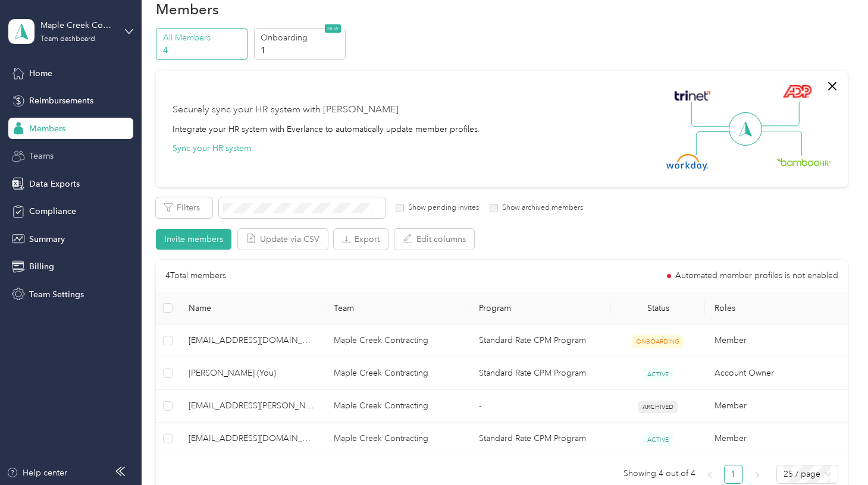  What do you see at coordinates (68, 39) in the screenshot?
I see `div: Team dashboard` at bounding box center [68, 39].